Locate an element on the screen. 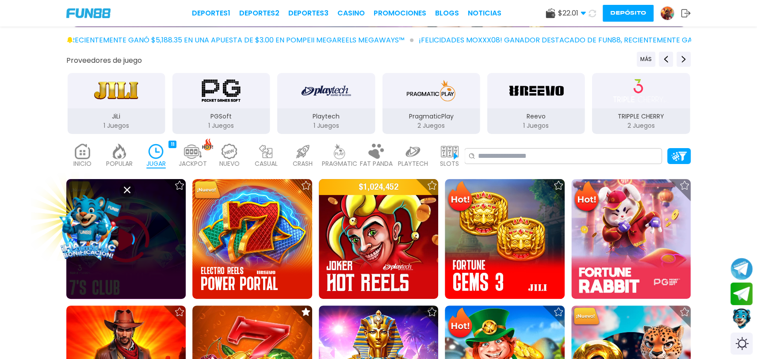  img: jackpot_light.webp is located at coordinates (193, 151).